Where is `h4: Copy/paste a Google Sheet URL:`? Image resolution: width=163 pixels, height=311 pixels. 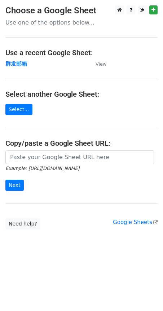 h4: Copy/paste a Google Sheet URL: is located at coordinates (82, 143).